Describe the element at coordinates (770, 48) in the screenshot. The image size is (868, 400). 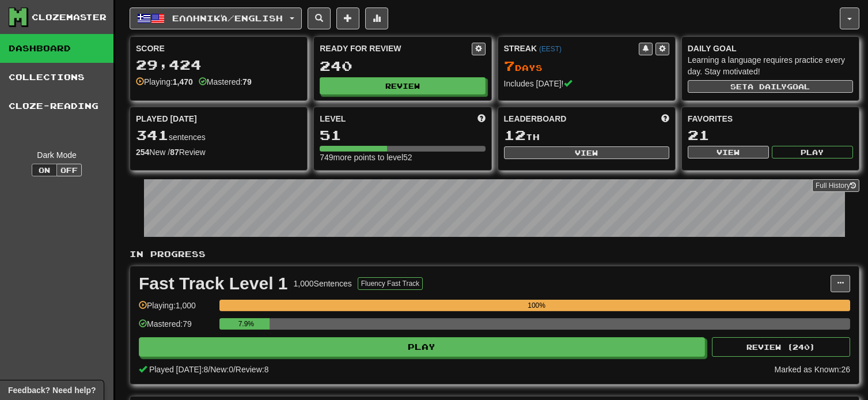
I see `div: Daily Goal` at that location.